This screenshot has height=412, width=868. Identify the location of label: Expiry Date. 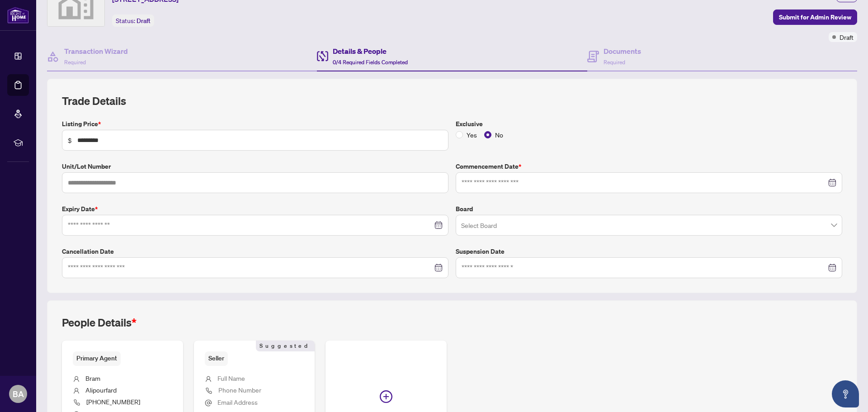
(255, 209).